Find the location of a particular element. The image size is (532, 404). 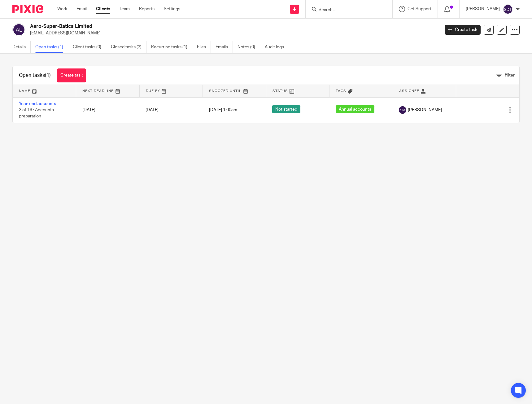

span: Annual accounts is located at coordinates (355, 109).